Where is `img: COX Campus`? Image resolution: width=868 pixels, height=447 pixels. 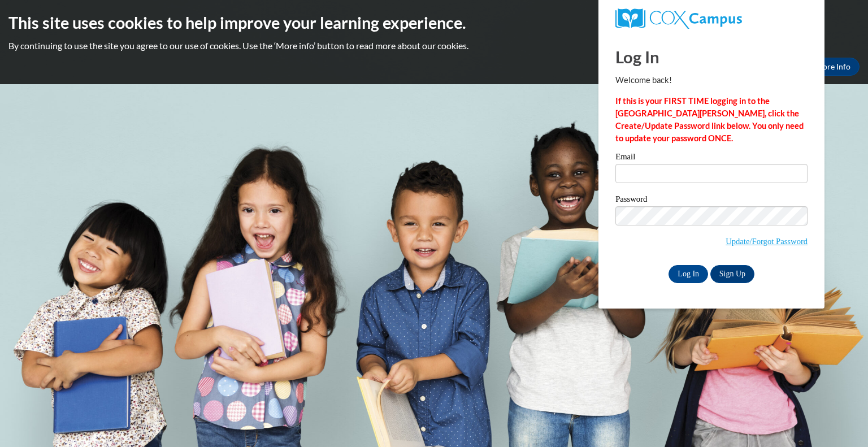
img: COX Campus is located at coordinates (679, 19).